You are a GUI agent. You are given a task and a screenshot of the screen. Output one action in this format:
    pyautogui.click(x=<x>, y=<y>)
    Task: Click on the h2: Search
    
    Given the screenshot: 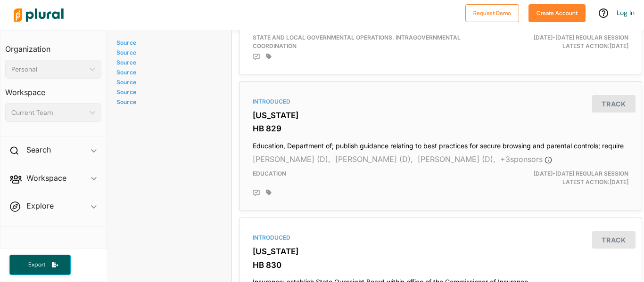 What is the action you would take?
    pyautogui.click(x=39, y=150)
    